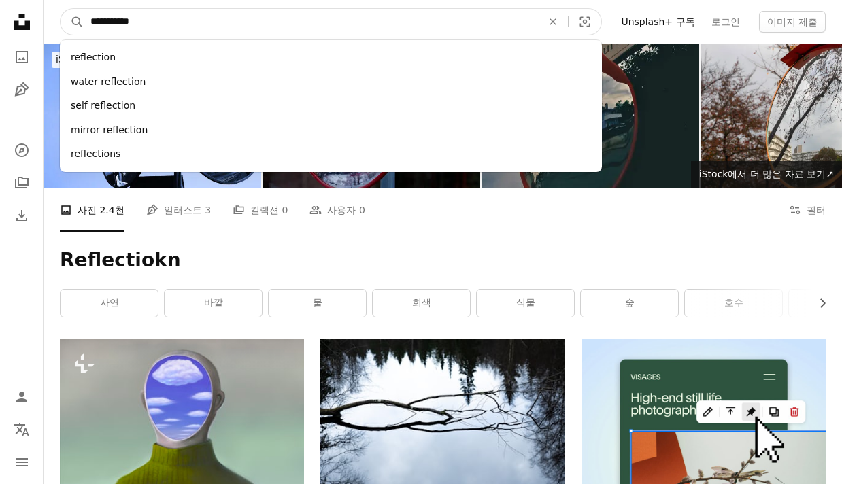  What do you see at coordinates (585, 22) in the screenshot?
I see `button: 시각적 검색` at bounding box center [585, 22].